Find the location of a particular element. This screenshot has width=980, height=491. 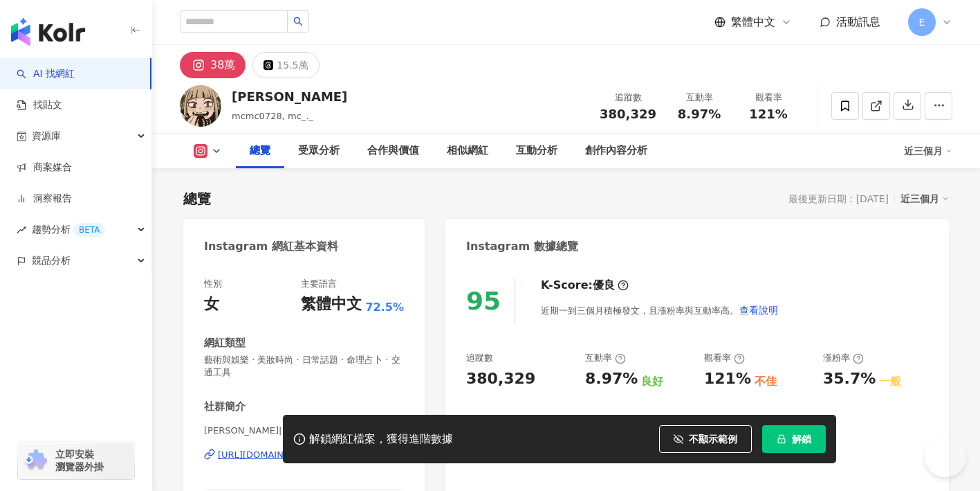

img: KOL Avatar is located at coordinates (201, 106).